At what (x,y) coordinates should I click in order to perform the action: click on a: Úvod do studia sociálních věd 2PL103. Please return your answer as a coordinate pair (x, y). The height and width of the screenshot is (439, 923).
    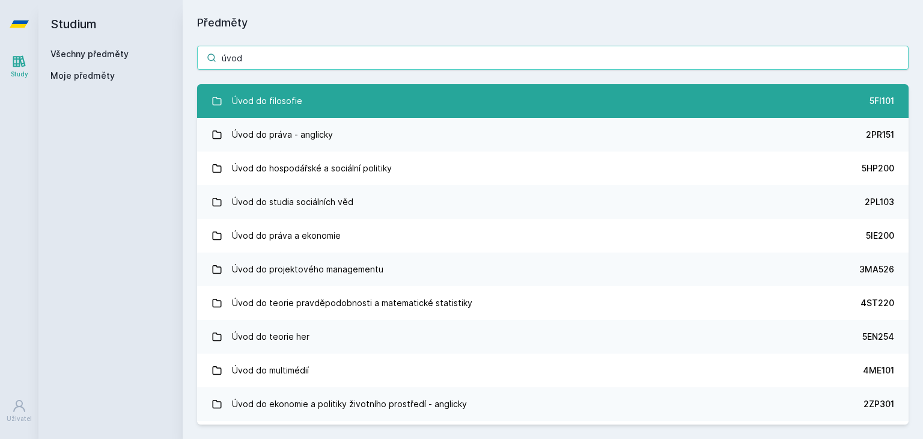
    Looking at the image, I should click on (553, 202).